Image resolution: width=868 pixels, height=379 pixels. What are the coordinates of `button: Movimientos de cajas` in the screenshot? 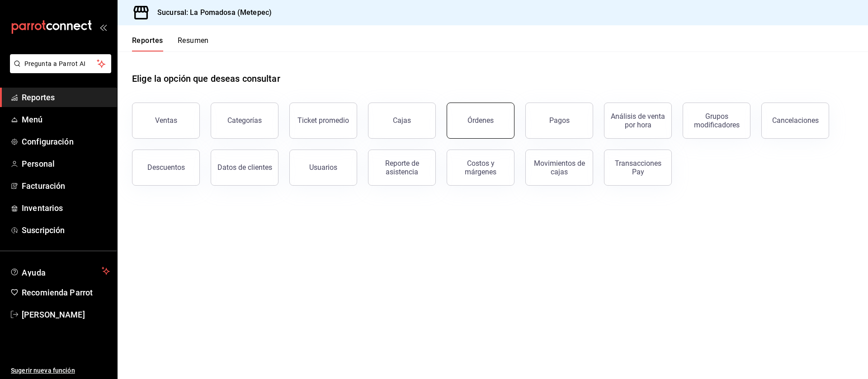 It's located at (559, 168).